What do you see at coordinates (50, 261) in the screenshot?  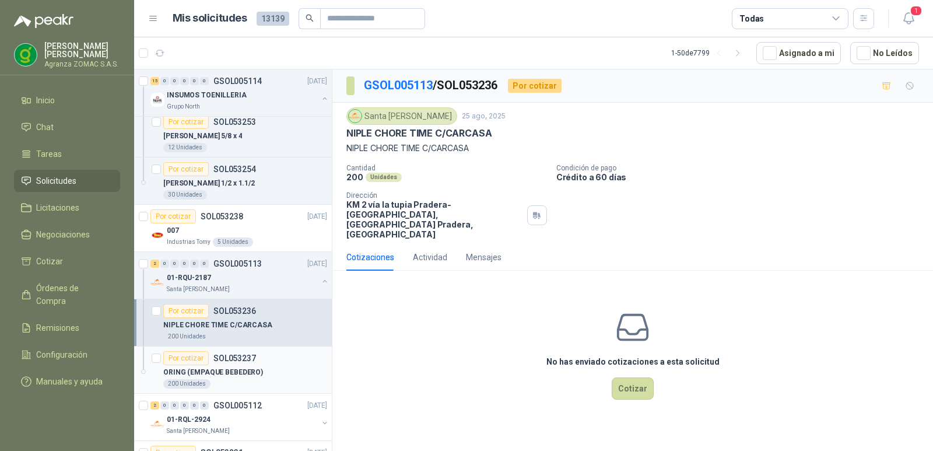 I see `span: Cotizar` at bounding box center [50, 261].